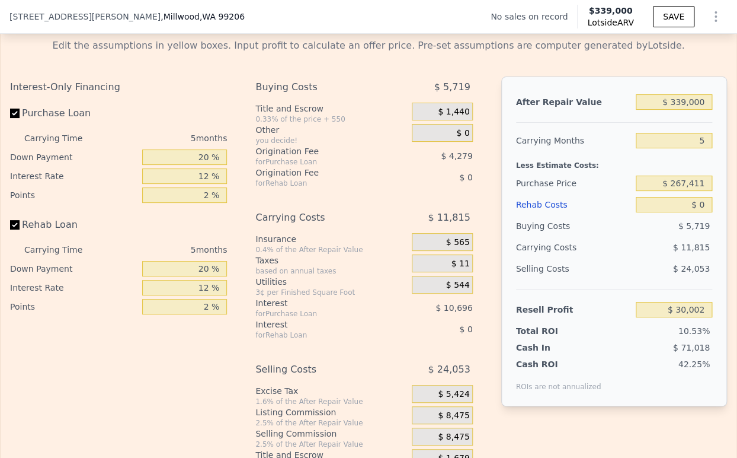 This screenshot has width=737, height=458. Describe the element at coordinates (552, 331) in the screenshot. I see `div: Total ROI` at that location.